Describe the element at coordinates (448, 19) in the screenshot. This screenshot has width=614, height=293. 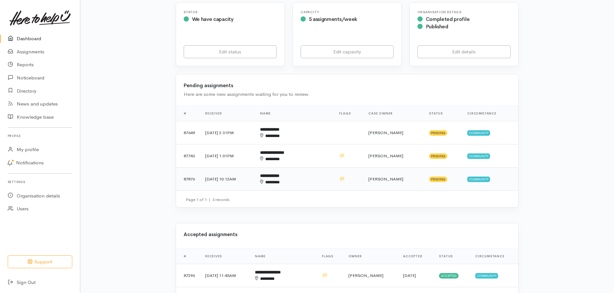
I see `span: Completed profile` at that location.